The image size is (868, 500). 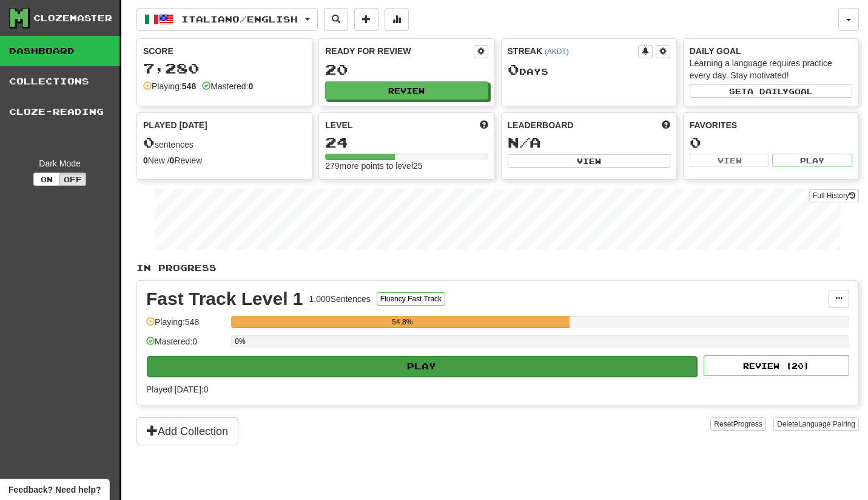 What do you see at coordinates (407, 166) in the screenshot?
I see `div: 279 more points to level 25` at bounding box center [407, 166].